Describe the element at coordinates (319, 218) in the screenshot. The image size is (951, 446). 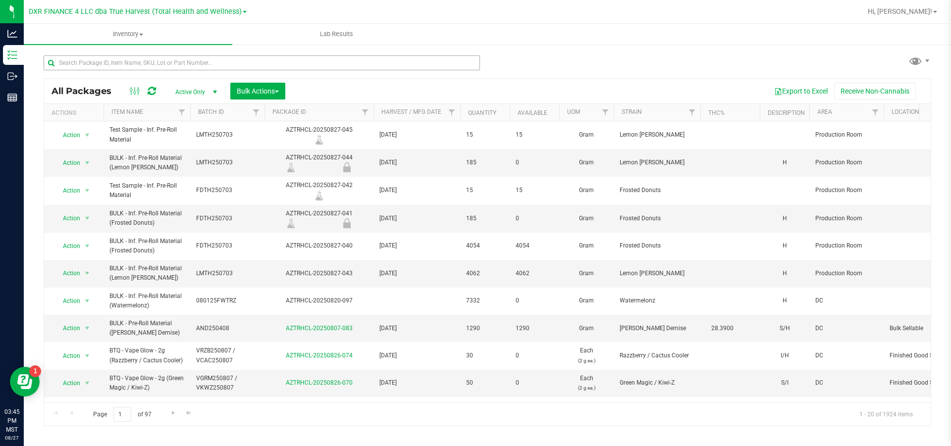
I see `div: AZTRHCL-20250827-041` at that location.